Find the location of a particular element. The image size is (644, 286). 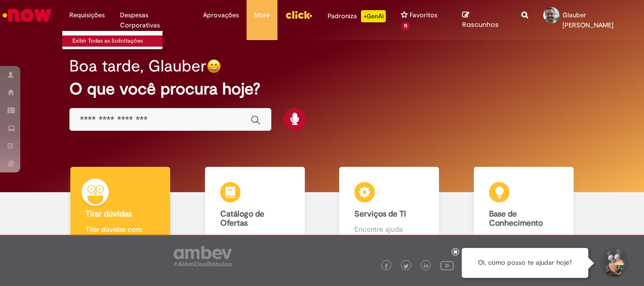

button: Iniciar Conversa de Suporte is located at coordinates (614, 263).